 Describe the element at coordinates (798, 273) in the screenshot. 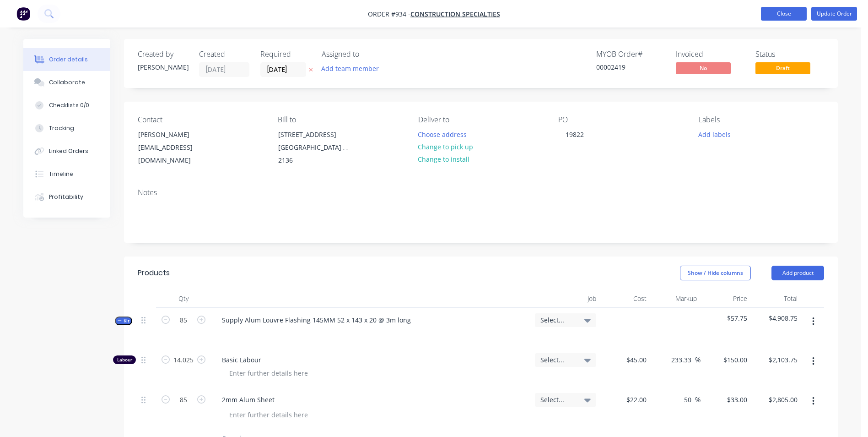

I see `button: Add product` at that location.